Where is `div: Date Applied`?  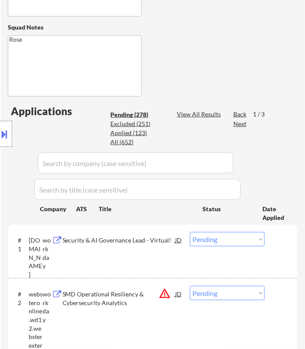
div: Date Applied is located at coordinates (275, 213).